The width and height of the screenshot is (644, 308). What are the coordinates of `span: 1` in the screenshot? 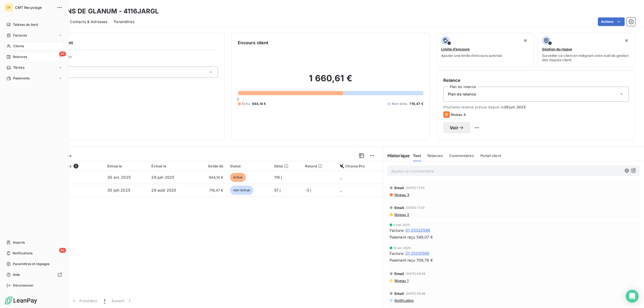 It's located at (104, 301).